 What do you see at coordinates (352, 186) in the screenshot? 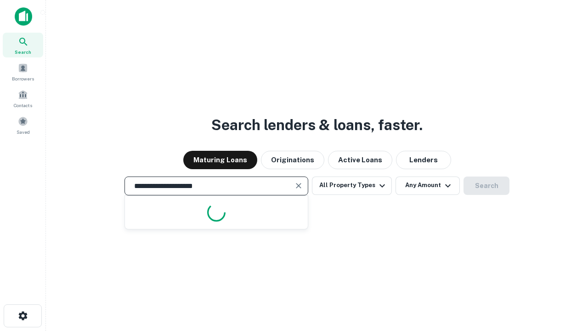
I see `button: All Property Types` at bounding box center [352, 186].